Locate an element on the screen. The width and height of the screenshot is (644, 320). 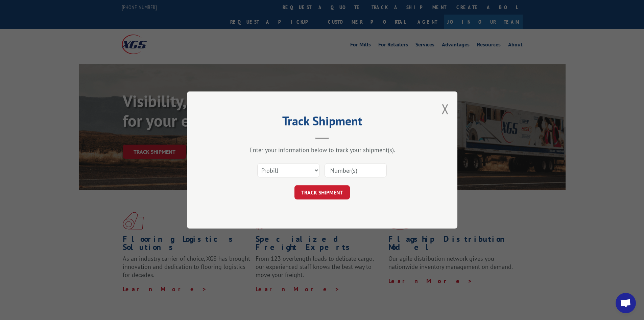
div: Enter your information below to track your shipment(s). is located at coordinates (322, 149).